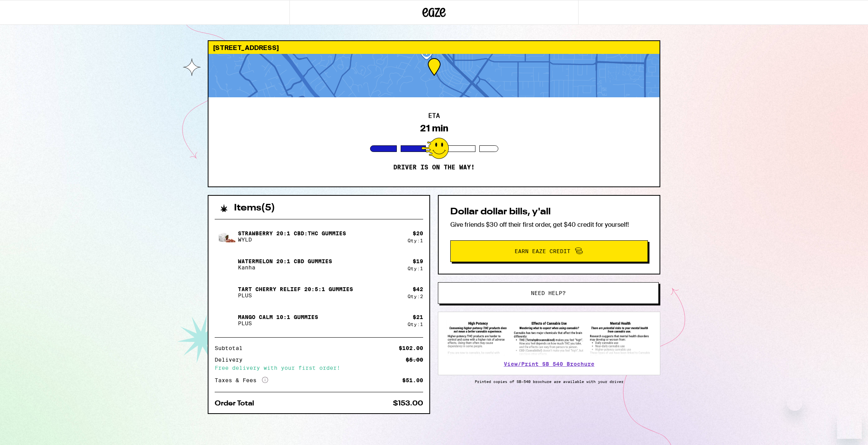 This screenshot has height=445, width=868. Describe the element at coordinates (434, 128) in the screenshot. I see `div: 21 min` at that location.